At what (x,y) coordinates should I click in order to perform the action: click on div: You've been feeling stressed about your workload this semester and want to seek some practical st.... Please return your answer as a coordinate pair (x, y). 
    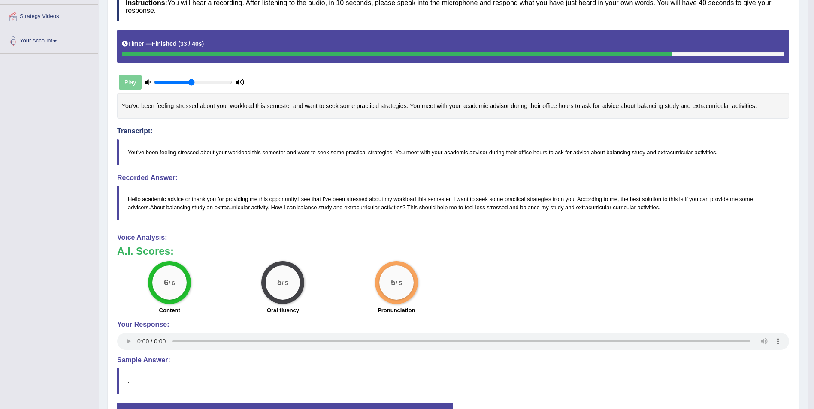
    Looking at the image, I should click on (453, 106).